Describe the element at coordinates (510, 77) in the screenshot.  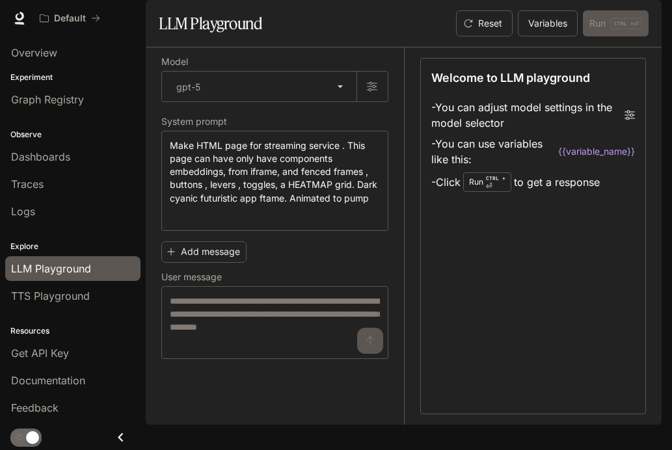
I see `p: Welcome to LLM playground` at that location.